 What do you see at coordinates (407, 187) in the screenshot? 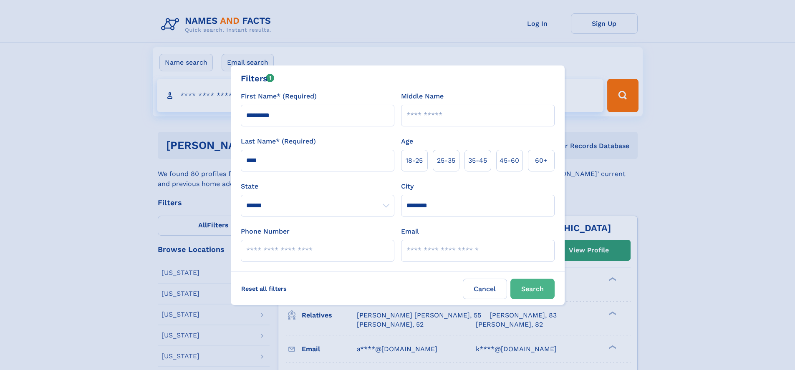
I see `label: City` at bounding box center [407, 187].